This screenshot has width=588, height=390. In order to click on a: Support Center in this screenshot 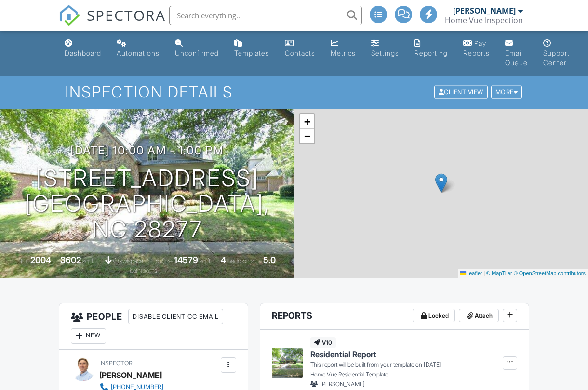, I will do `click(556, 53)`.